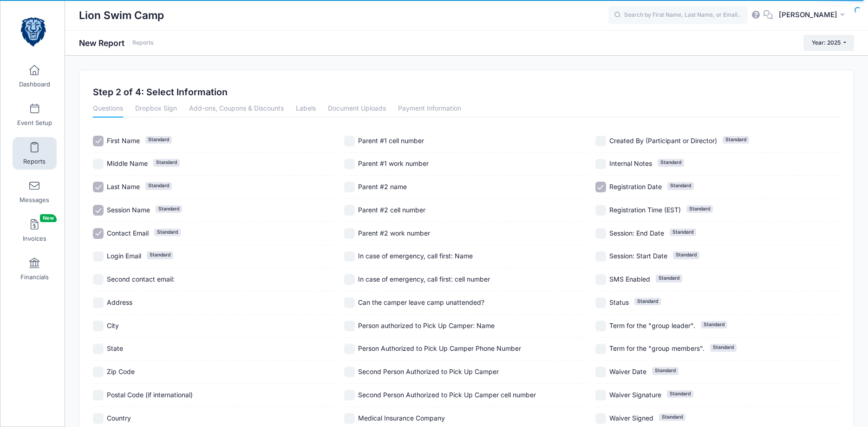  Describe the element at coordinates (424, 279) in the screenshot. I see `span: In case of emergency, call first: cell number` at that location.